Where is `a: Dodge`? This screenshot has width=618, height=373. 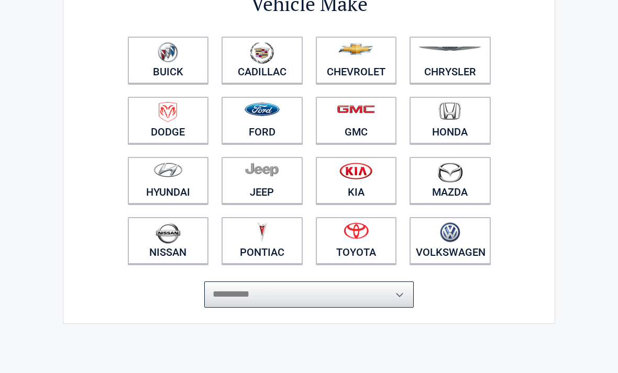
a: Dodge is located at coordinates (168, 120).